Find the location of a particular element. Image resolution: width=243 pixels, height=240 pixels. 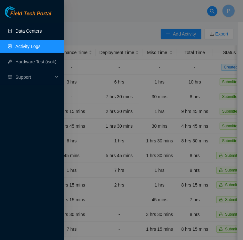

a: Hardware Test (isok) is located at coordinates (36, 62).